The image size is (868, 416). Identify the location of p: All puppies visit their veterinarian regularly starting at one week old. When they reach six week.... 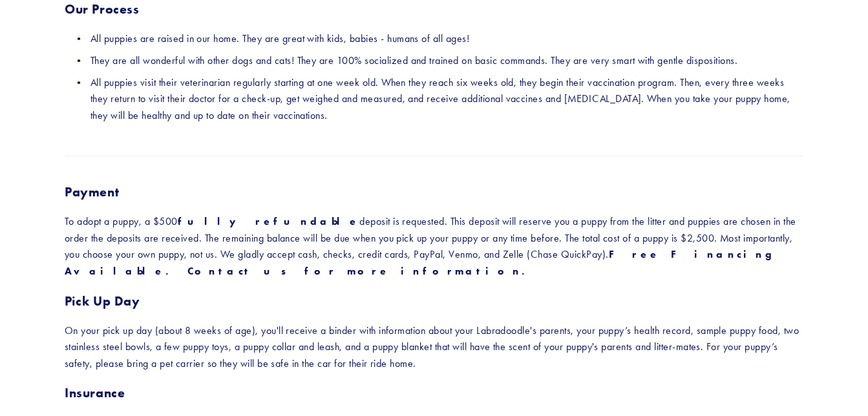
(446, 99).